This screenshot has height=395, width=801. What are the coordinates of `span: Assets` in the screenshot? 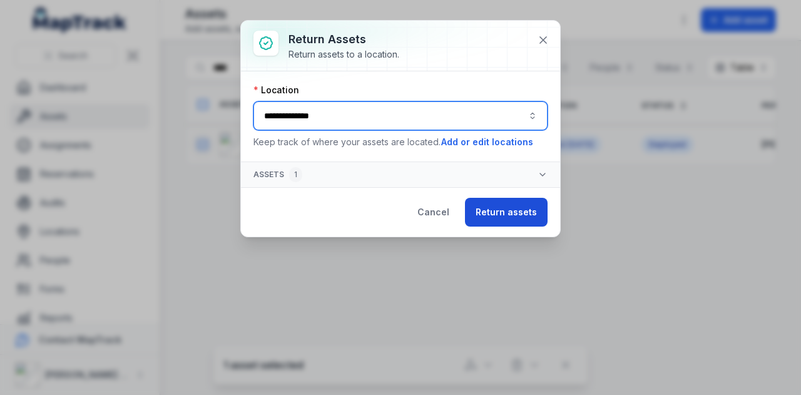 It's located at (278, 175).